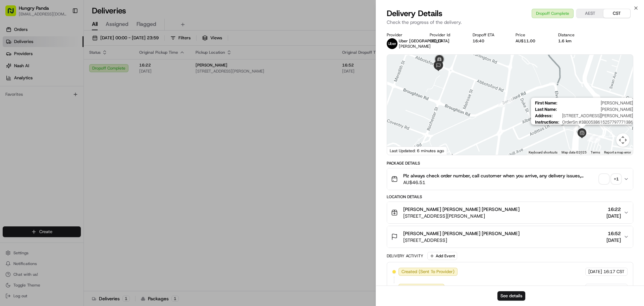  What do you see at coordinates (532, 35) in the screenshot?
I see `div: Price` at bounding box center [532, 35].